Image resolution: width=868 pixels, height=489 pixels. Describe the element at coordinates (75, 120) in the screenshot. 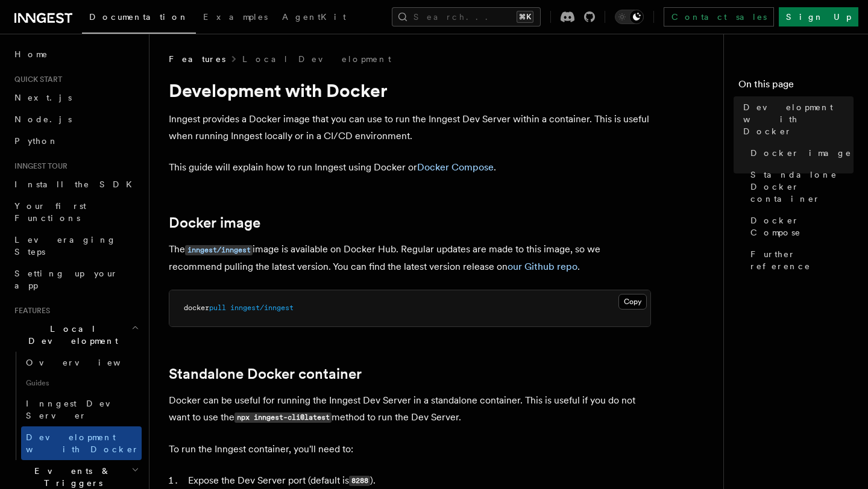

I see `a: Node.js` at that location.